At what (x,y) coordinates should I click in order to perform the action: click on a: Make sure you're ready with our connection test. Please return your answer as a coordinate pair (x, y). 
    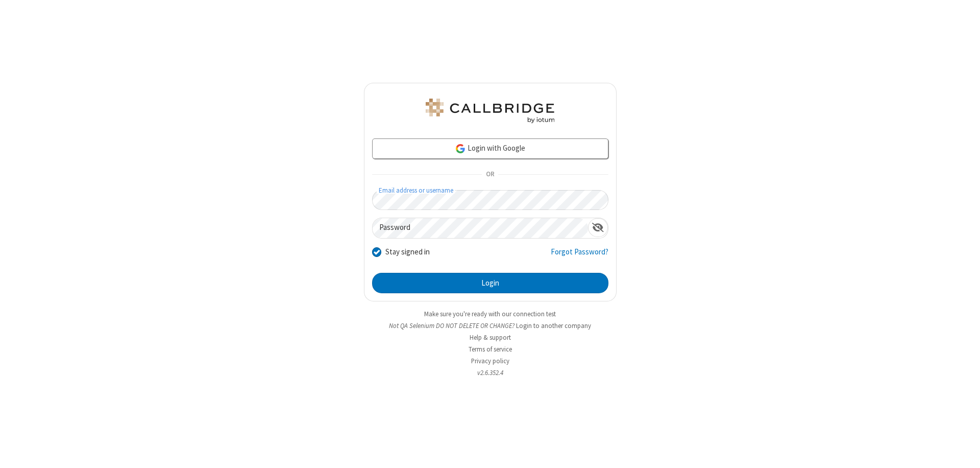
    Looking at the image, I should click on (490, 313).